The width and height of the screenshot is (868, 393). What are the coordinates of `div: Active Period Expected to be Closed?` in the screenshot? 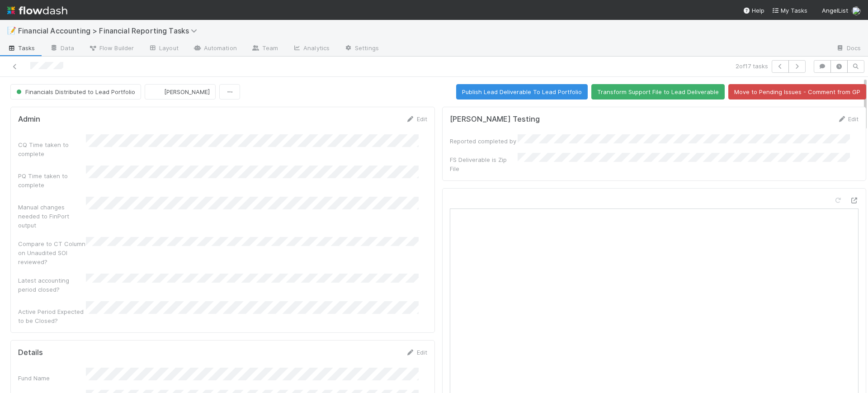 It's located at (52, 316).